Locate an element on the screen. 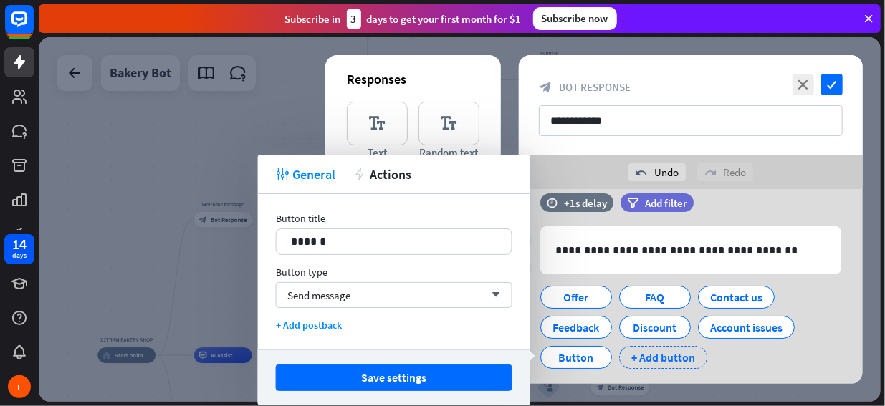 Image resolution: width=885 pixels, height=406 pixels. div: Button is located at coordinates (576, 358).